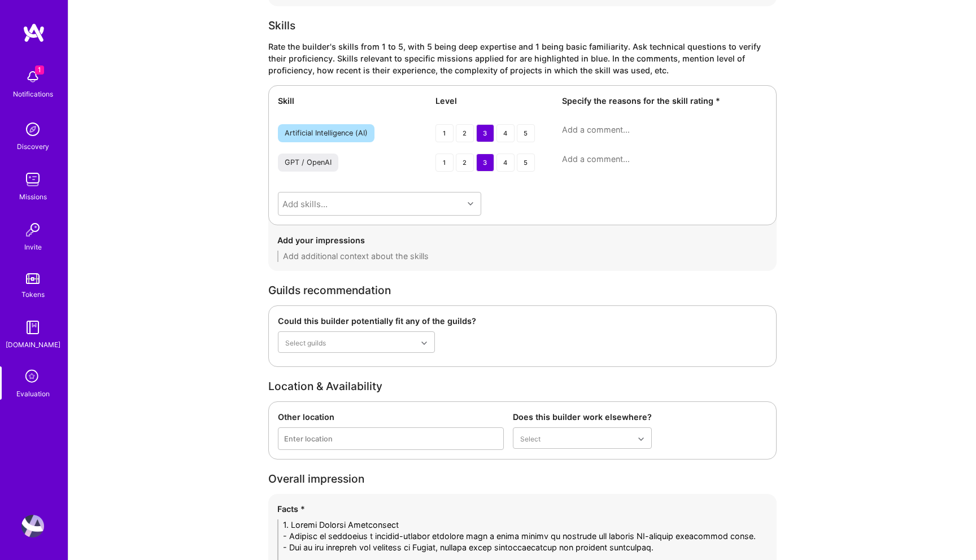 The image size is (976, 560). I want to click on div: Invite, so click(33, 247).